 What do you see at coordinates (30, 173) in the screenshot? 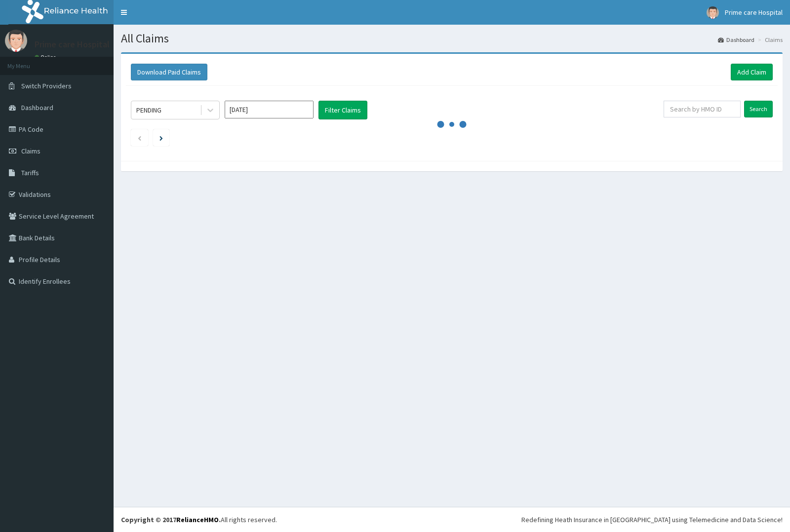
I see `span: Tariffs` at bounding box center [30, 173].